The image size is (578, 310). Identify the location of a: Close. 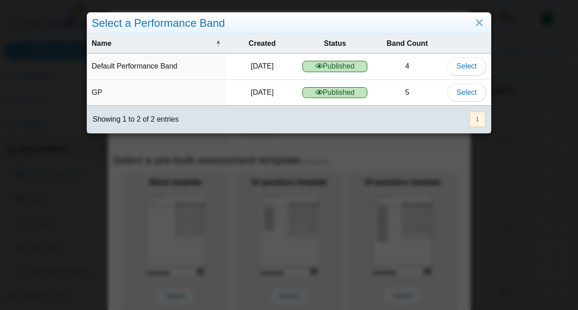
(479, 23).